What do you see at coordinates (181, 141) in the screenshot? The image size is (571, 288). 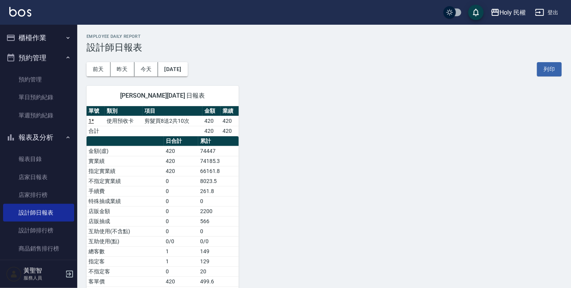 I see `th: 日合計` at bounding box center [181, 141].